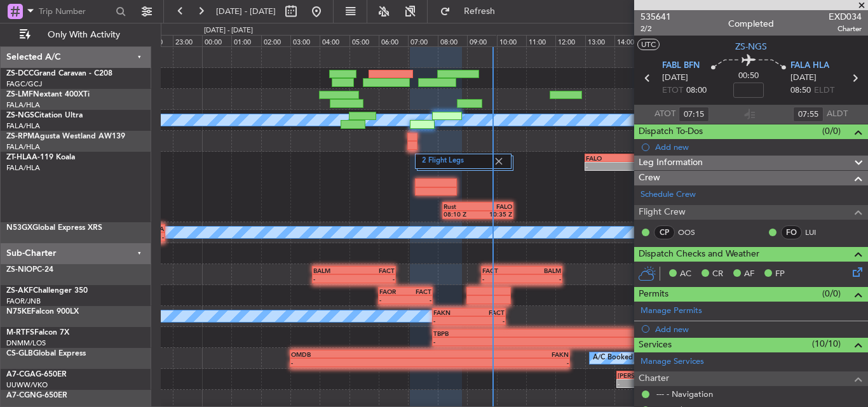 The width and height of the screenshot is (868, 407). Describe the element at coordinates (662, 212) in the screenshot. I see `span: Flight Crew` at that location.